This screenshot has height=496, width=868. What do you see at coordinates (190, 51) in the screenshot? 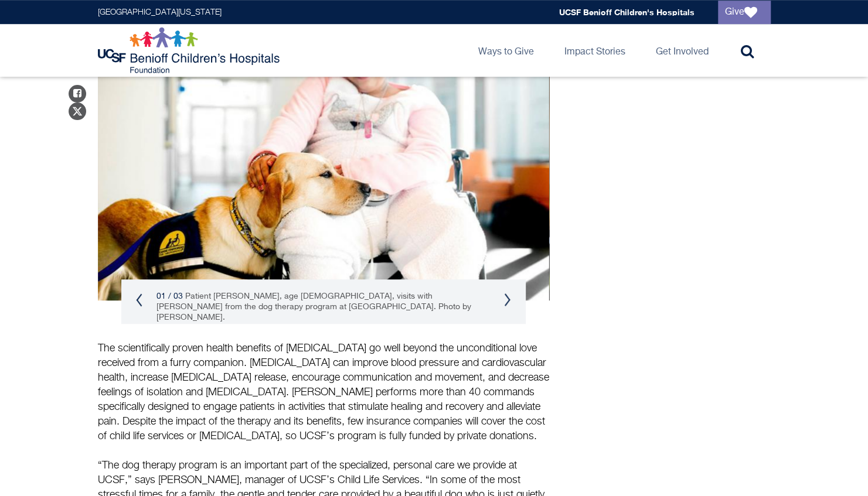
I see `img: Logo for UCSF Benioff Children's Hospitals Foundation` at bounding box center [190, 51].